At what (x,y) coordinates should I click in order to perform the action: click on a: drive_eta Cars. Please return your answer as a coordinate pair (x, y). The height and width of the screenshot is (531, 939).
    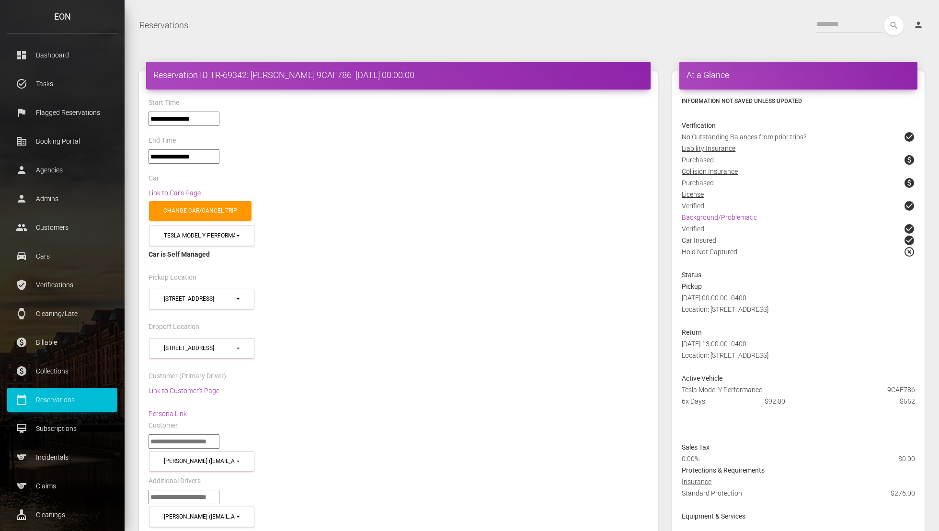
    Looking at the image, I should click on (62, 256).